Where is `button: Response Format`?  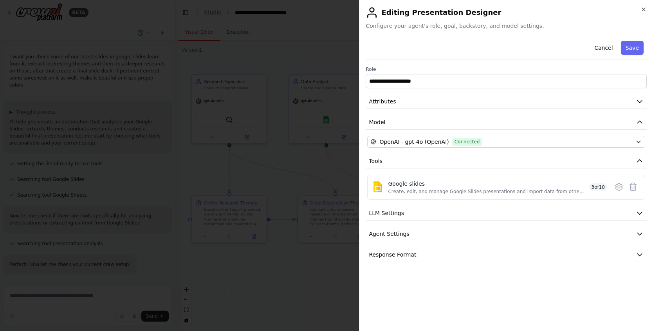
button: Response Format is located at coordinates (506, 255).